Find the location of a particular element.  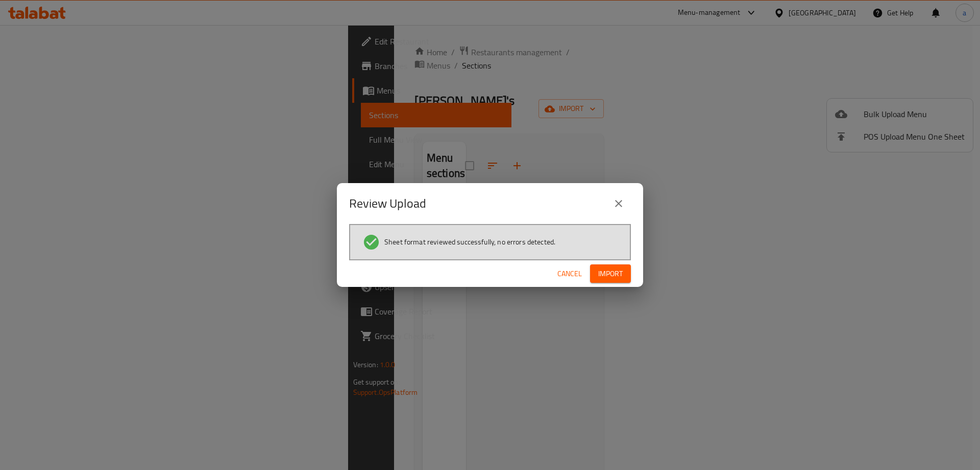

span: Sheet format reviewed successfully, no errors detected. is located at coordinates (470, 242).